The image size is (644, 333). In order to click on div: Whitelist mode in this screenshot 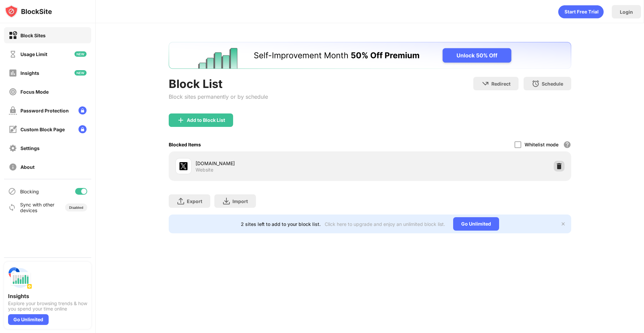, I will do `click(541, 145)`.